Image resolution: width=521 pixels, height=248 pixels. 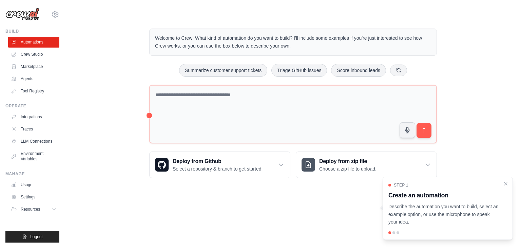 What do you see at coordinates (32, 31) in the screenshot?
I see `div: Build` at bounding box center [32, 31].